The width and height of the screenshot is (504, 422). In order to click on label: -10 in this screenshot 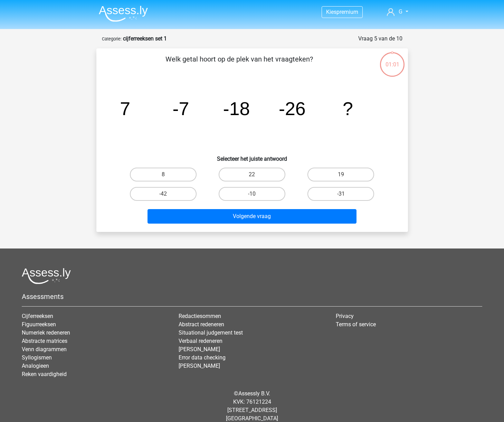, I will do `click(252, 194)`.